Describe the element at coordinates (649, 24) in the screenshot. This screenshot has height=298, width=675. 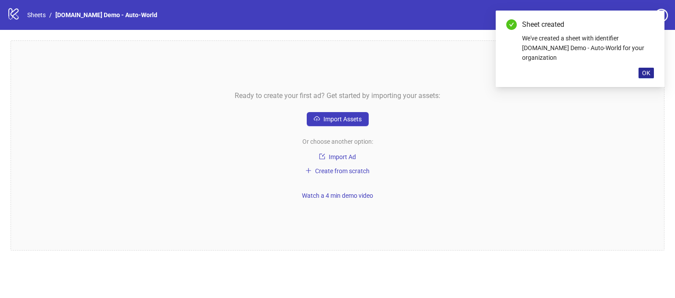
I see `a: Close` at that location.